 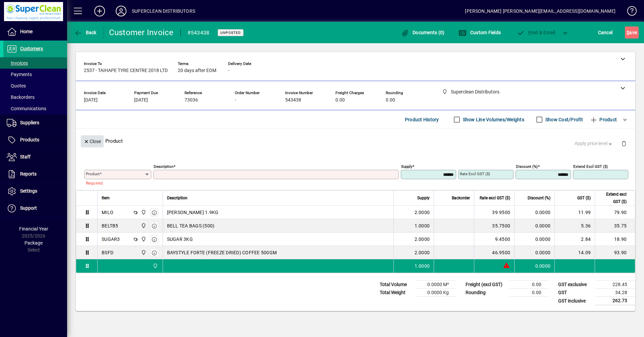 What do you see at coordinates (574, 225) in the screenshot?
I see `td: 5.36` at bounding box center [574, 225].